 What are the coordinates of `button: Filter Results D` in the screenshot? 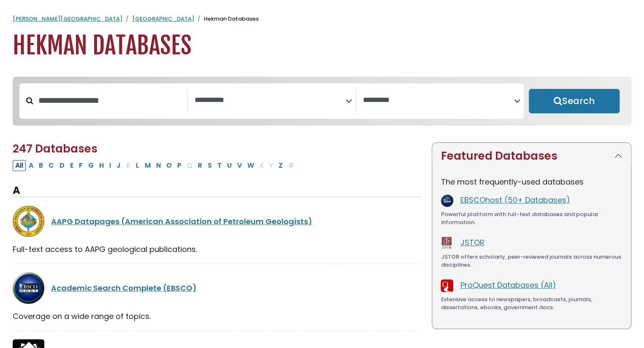 It's located at (62, 166).